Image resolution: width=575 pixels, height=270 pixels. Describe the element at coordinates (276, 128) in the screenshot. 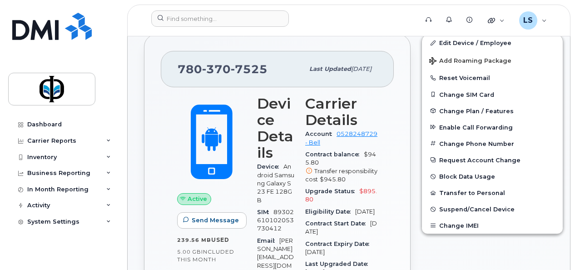

I see `h3: Device Details` at that location.